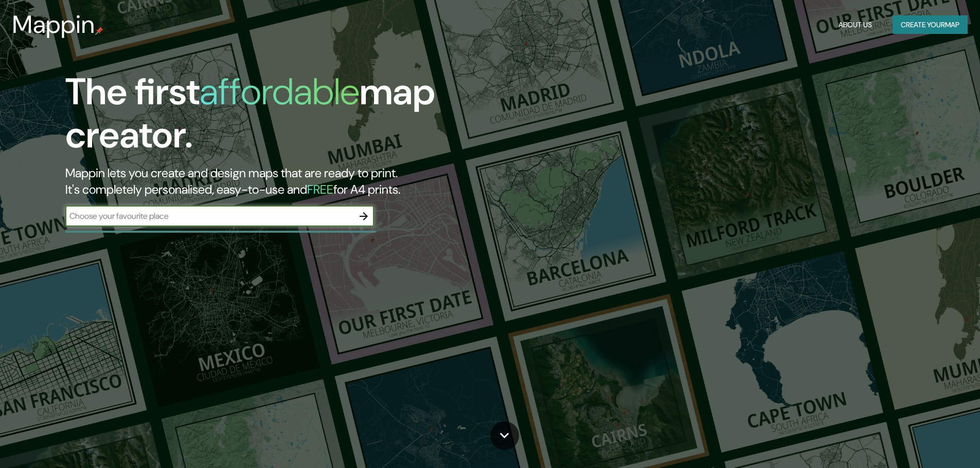 Image resolution: width=980 pixels, height=468 pixels. Describe the element at coordinates (320, 189) in the screenshot. I see `h5: FREE` at that location.